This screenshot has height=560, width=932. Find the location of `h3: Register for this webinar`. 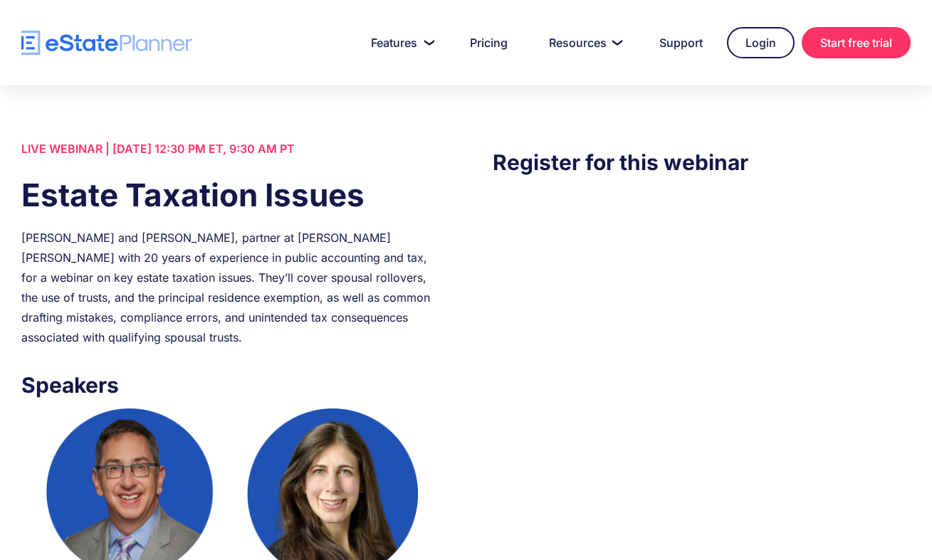

h3: Register for this webinar is located at coordinates (702, 162).